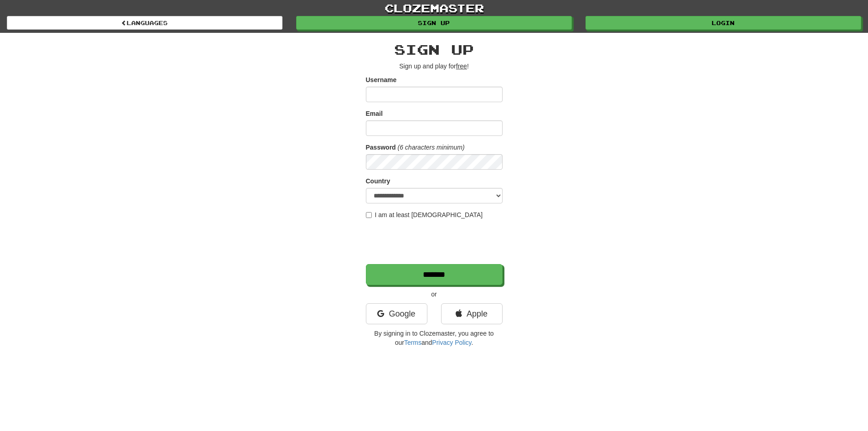  What do you see at coordinates (451, 342) in the screenshot?
I see `a: Privacy Policy` at bounding box center [451, 342].